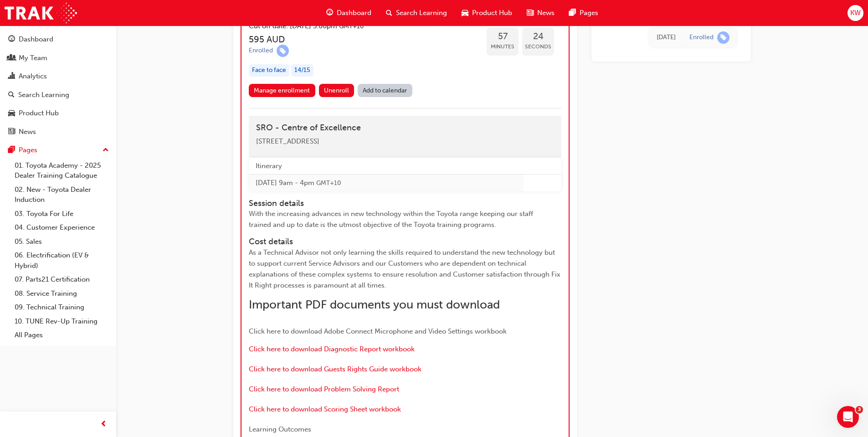  What do you see at coordinates (406, 269) in the screenshot?
I see `span: As a Technical Advisor not only learning the skills required to understand the new technology but...` at bounding box center [406, 269].